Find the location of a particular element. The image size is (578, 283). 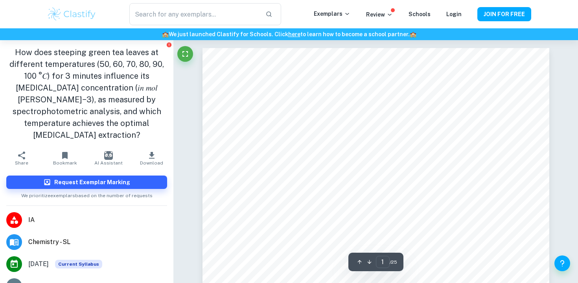

div: This exemplar is based on the current syllabus. Feel free to refer to it for inspiration/ideas wh... is located at coordinates (79, 264).